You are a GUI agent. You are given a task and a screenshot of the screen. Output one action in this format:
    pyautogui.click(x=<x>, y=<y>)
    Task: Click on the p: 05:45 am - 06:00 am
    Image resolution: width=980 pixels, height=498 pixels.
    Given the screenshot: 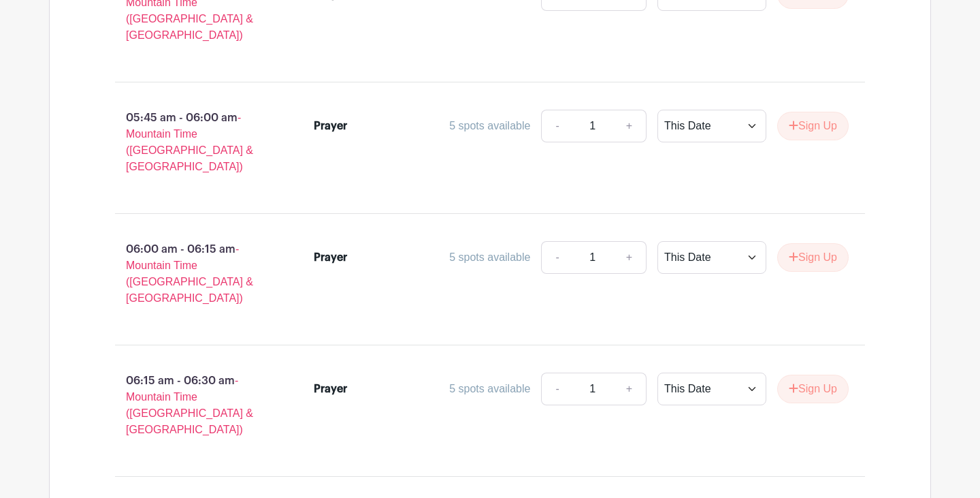 What is the action you would take?
    pyautogui.click(x=192, y=142)
    